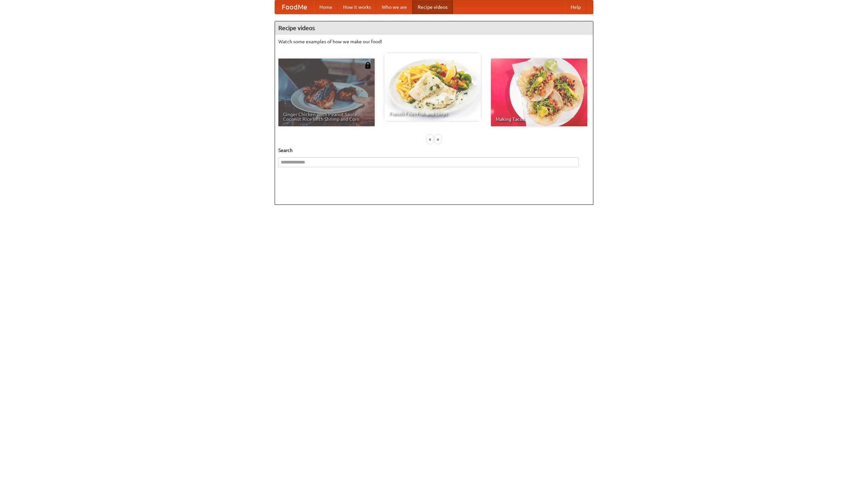 The height and width of the screenshot is (479, 868). Describe the element at coordinates (434, 42) in the screenshot. I see `p: Watch some examples of how we make our food!` at that location.